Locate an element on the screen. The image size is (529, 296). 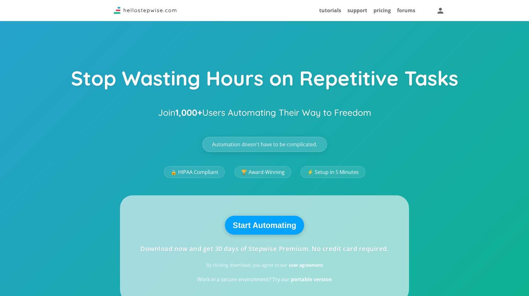
div: Work in a secure environment? Try our is located at coordinates (264, 279).